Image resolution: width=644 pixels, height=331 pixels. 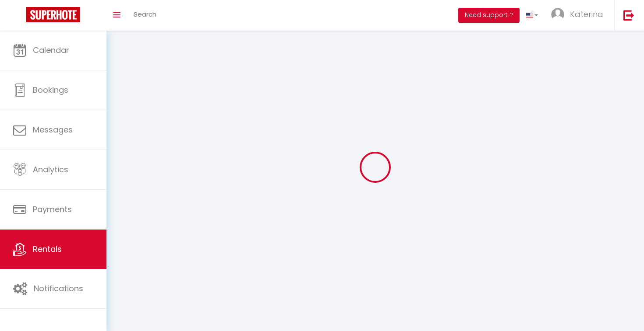 What do you see at coordinates (50, 90) in the screenshot?
I see `span: Bookings` at bounding box center [50, 90].